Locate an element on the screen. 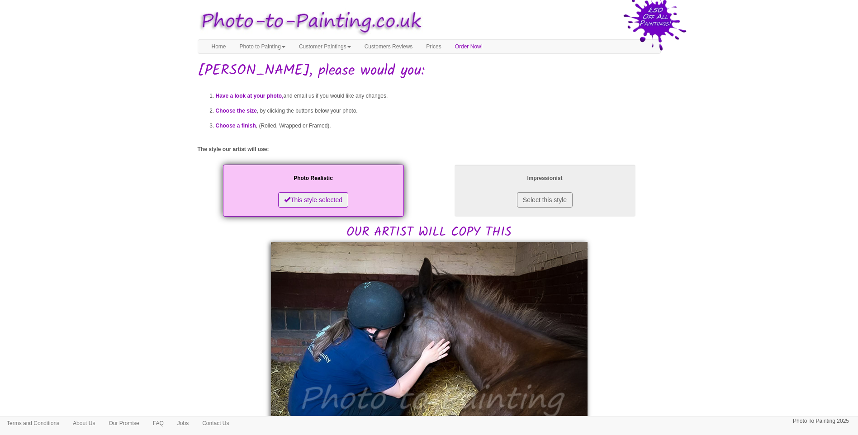 Image resolution: width=858 pixels, height=435 pixels. a: Order Now! is located at coordinates (468, 47).